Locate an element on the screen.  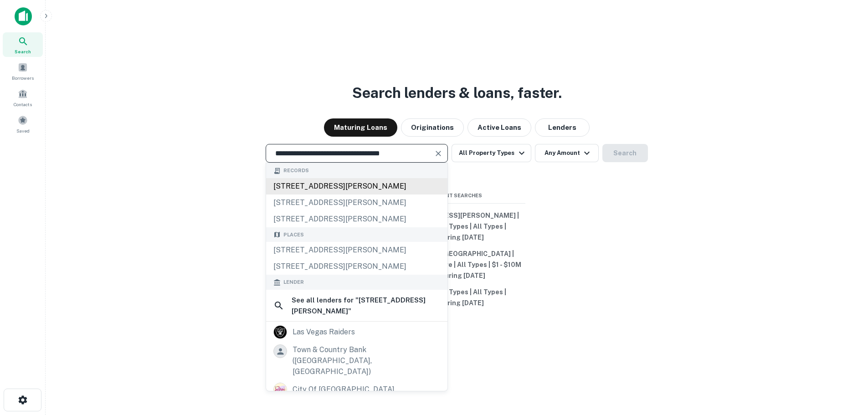
button: Originations is located at coordinates (432, 128).